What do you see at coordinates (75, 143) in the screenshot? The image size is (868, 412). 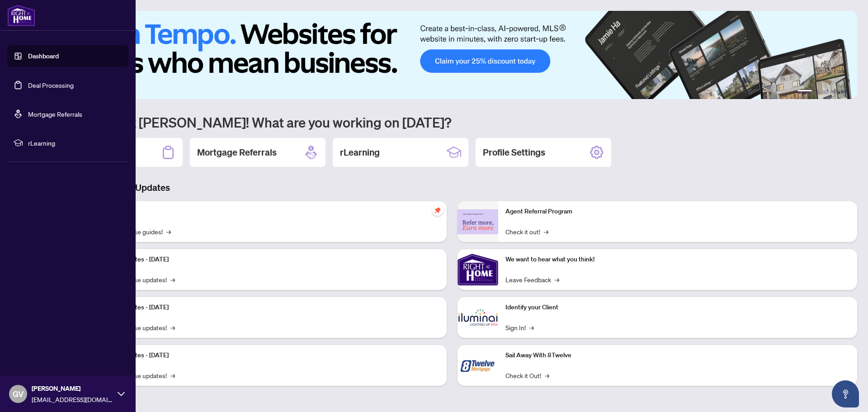 I see `span: rLearning` at bounding box center [75, 143].